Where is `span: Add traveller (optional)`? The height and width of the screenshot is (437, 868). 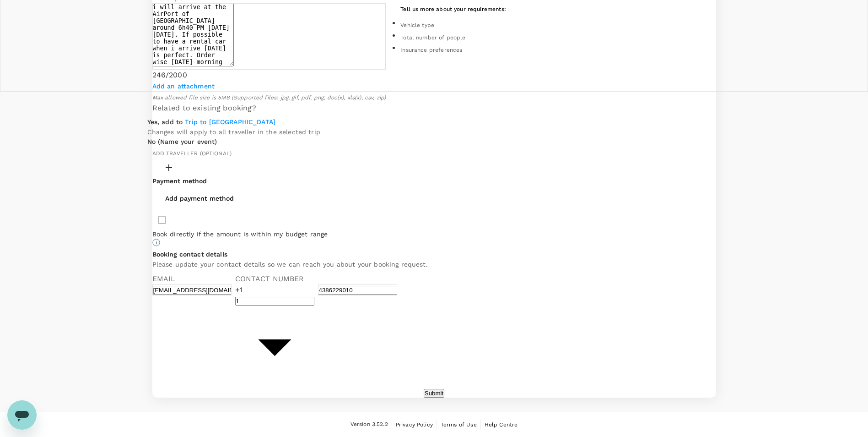 span: Add traveller (optional) is located at coordinates (192, 153).